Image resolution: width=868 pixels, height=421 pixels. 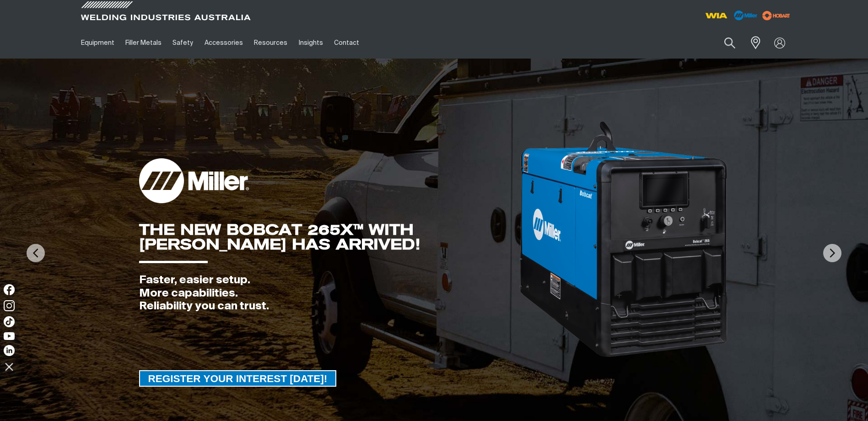 I want to click on a: REGISTER YOUR INTEREST TODAY!, so click(x=238, y=378).